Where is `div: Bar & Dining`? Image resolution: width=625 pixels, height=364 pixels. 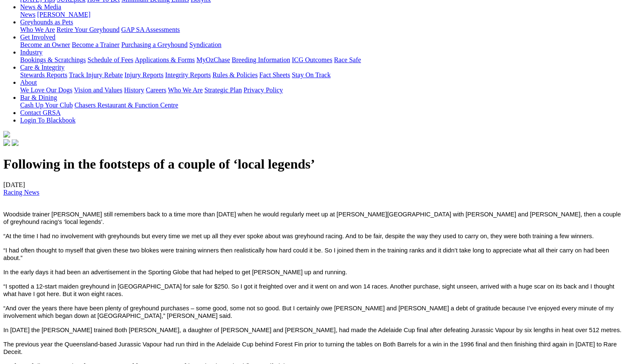
div: Bar & Dining is located at coordinates (321, 105).